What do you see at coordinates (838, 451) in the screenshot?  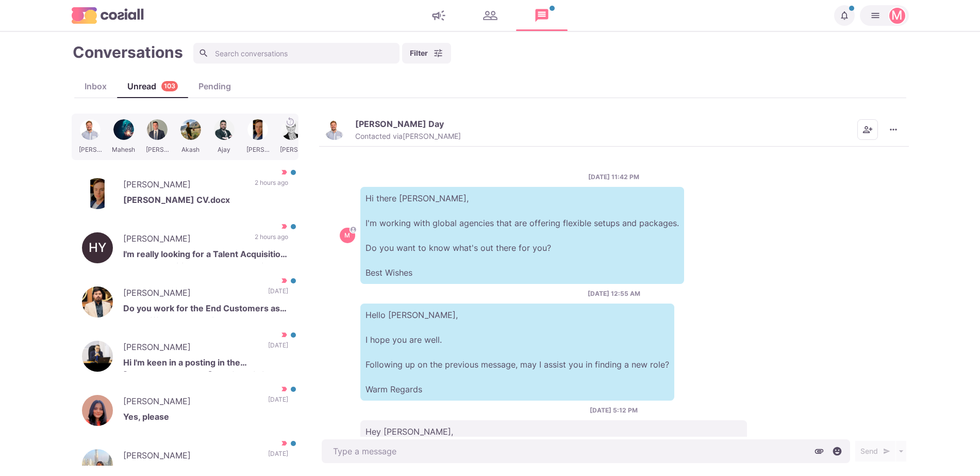 I see `button: Select emoji` at bounding box center [838, 451].